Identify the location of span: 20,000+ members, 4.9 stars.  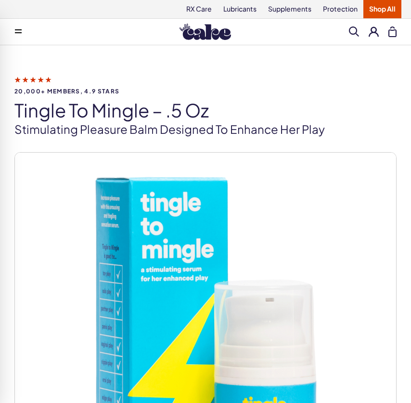
(206, 91).